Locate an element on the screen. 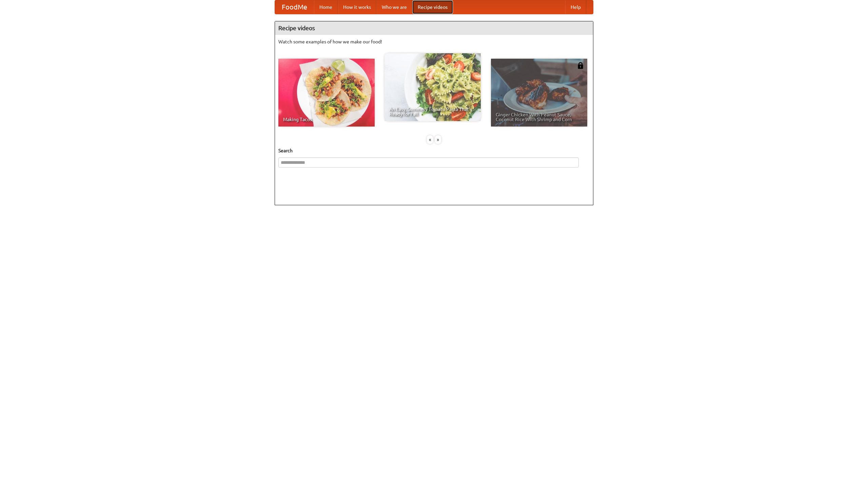 This screenshot has width=868, height=480. a: Help is located at coordinates (576, 7).